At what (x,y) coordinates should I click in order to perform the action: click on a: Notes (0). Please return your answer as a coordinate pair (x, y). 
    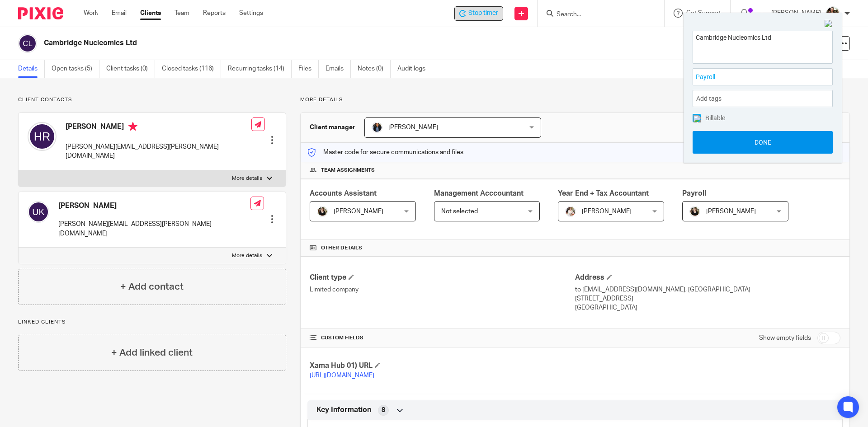
    Looking at the image, I should click on (374, 69).